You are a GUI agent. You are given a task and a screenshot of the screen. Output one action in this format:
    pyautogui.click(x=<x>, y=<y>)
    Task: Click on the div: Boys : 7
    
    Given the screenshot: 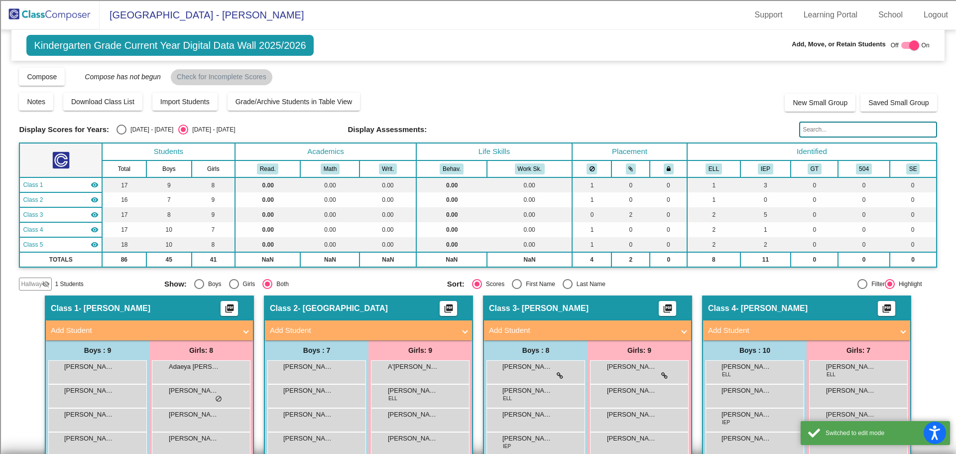 What is the action you would take?
    pyautogui.click(x=317, y=350)
    